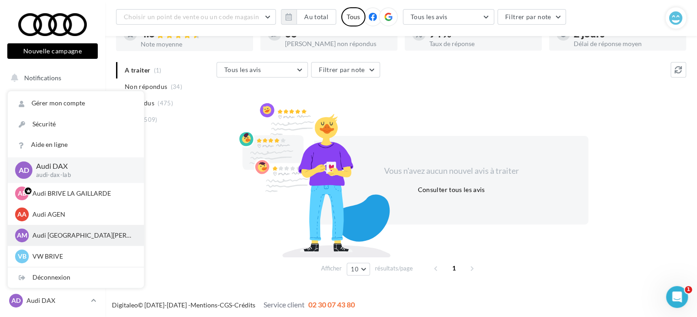  Describe the element at coordinates (53, 301) in the screenshot. I see `a: AD Audi DAX` at that location.